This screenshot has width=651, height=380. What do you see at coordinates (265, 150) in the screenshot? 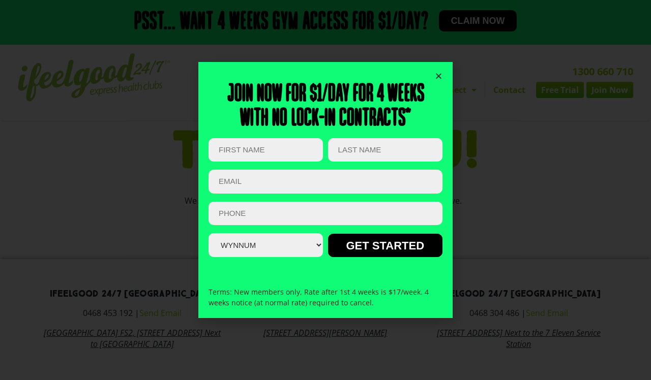
I see `input: FIRST NAME` at bounding box center [265, 150].